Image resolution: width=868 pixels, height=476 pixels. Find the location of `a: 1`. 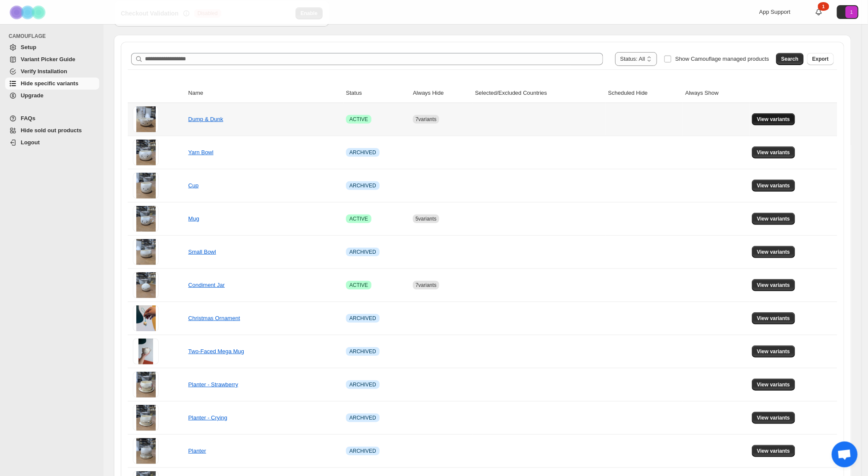

a: 1 is located at coordinates (818, 12).